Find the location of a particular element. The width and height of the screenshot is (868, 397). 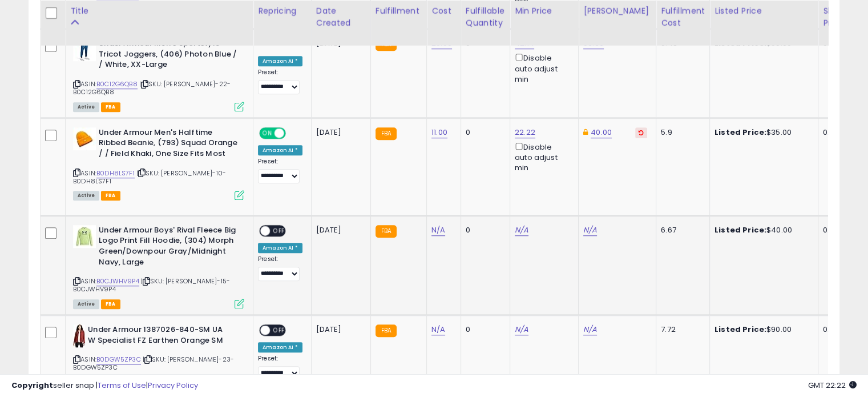

b: Under Armour 1387026-840-SM UA W Specialist FZ Earthen Orange SM is located at coordinates (157, 336).